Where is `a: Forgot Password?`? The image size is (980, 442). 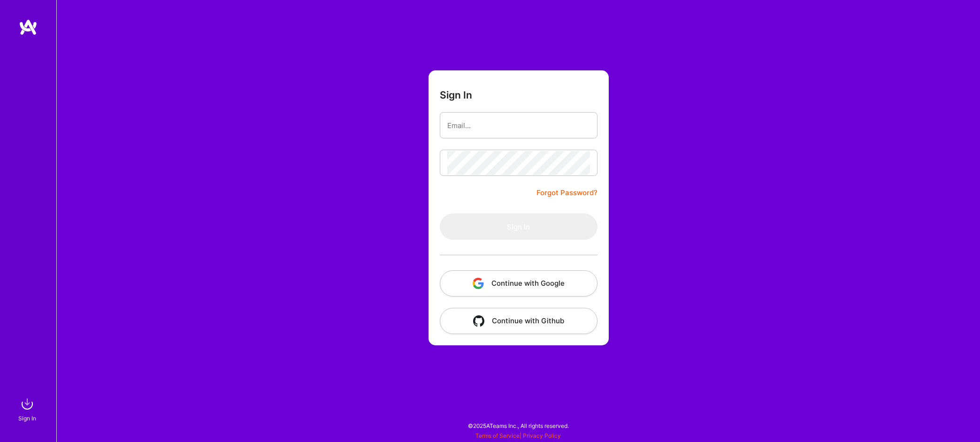
a: Forgot Password? is located at coordinates (567, 193).